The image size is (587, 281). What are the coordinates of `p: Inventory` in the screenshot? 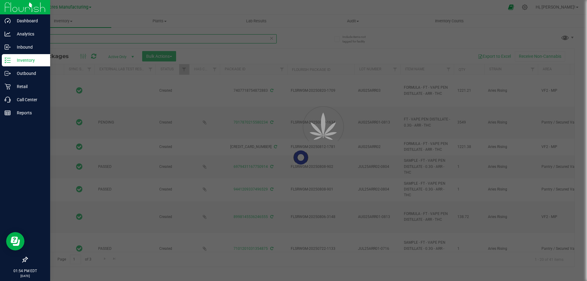 It's located at (29, 60).